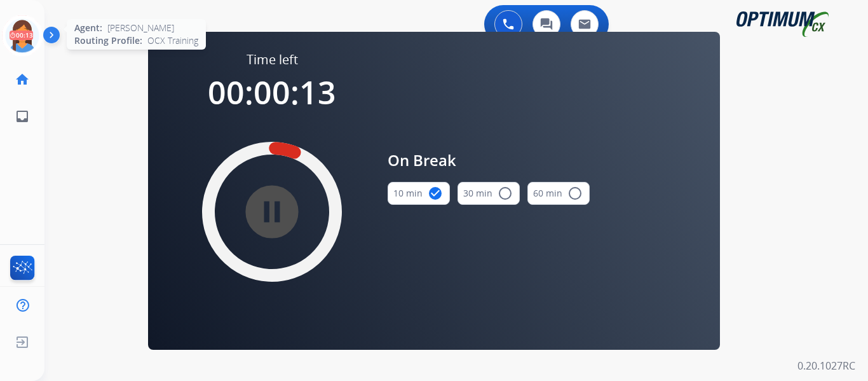  What do you see at coordinates (108, 40) in the screenshot?
I see `span: Routing Profile:` at bounding box center [108, 40].